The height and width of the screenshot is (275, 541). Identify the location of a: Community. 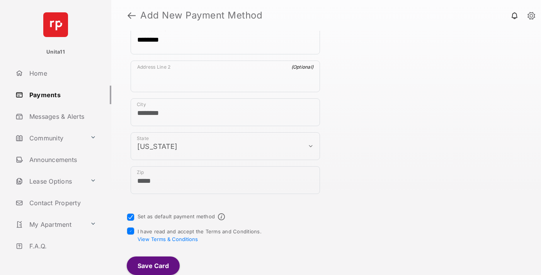
(49, 138).